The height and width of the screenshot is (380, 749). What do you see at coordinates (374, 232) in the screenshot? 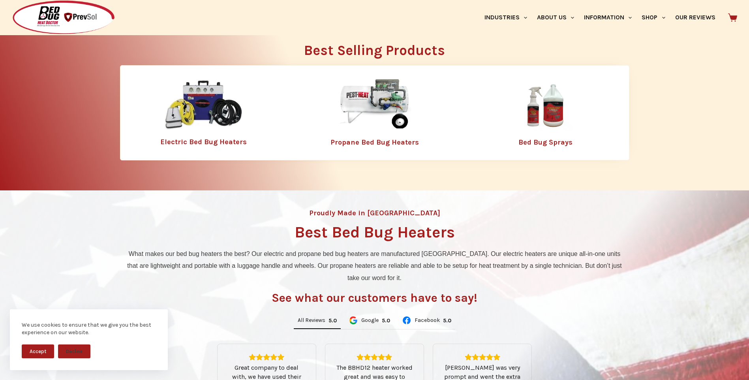
I see `h1: Best Bed Bug Heaters` at bounding box center [374, 232].